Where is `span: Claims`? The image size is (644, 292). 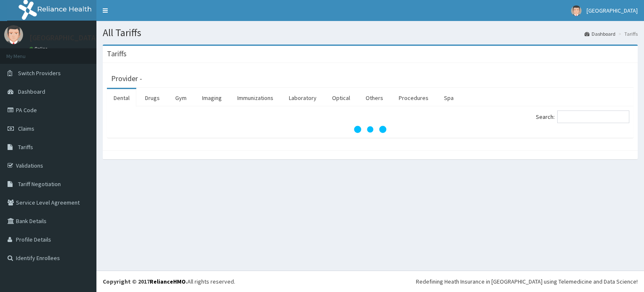 span: Claims is located at coordinates (26, 128).